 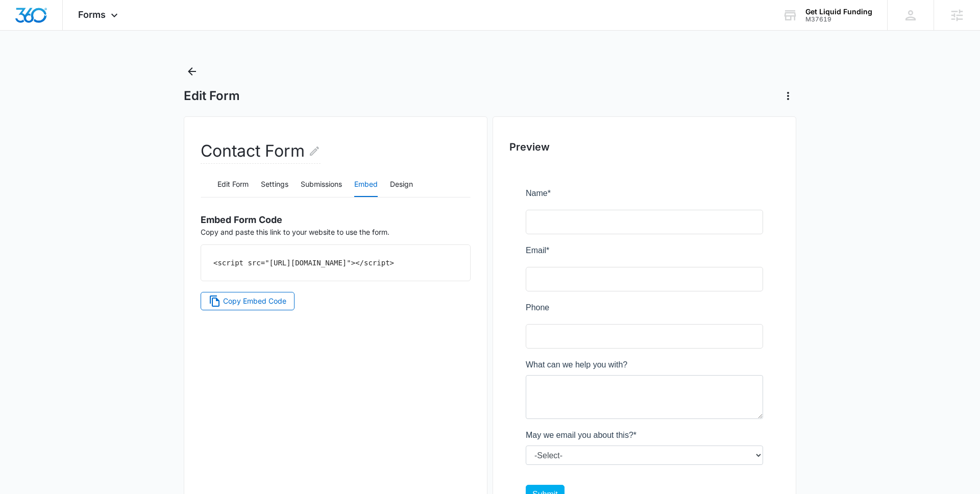 What do you see at coordinates (314, 151) in the screenshot?
I see `button: Edit Form Name` at bounding box center [314, 151].